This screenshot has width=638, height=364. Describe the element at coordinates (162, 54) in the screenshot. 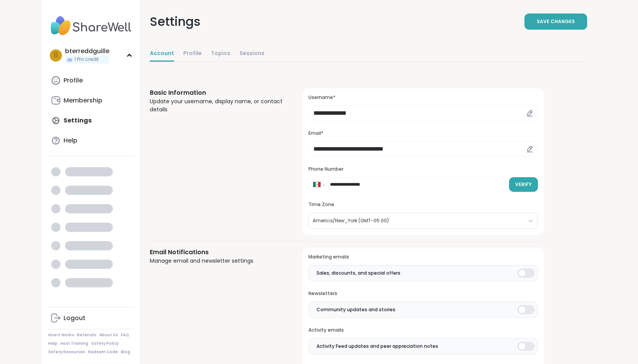

I see `a: Account` at that location.